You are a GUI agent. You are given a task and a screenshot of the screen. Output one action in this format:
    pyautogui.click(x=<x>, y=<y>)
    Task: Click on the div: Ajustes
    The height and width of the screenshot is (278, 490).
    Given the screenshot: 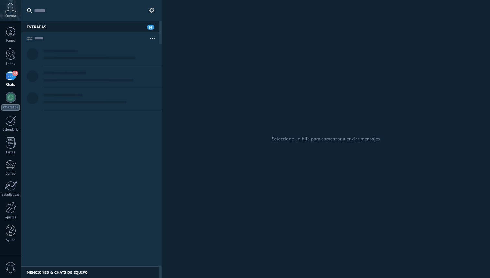 What is the action you would take?
    pyautogui.click(x=11, y=217)
    